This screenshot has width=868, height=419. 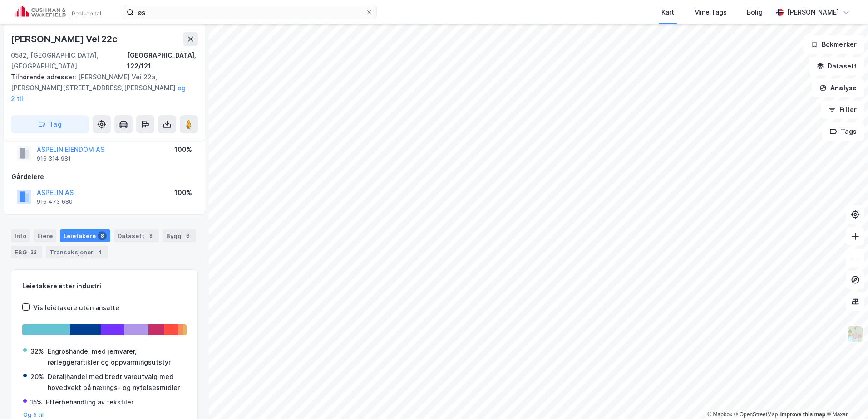 I want to click on button: Bokmerker, so click(x=833, y=44).